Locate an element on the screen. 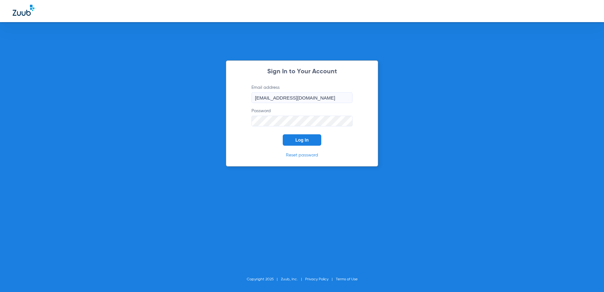 This screenshot has height=292, width=604. label: Password is located at coordinates (302, 117).